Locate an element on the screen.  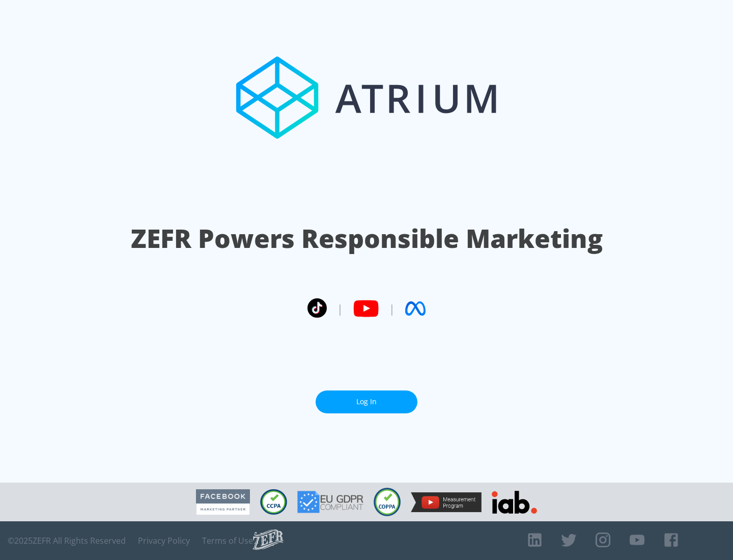
a: Log In is located at coordinates (366, 401).